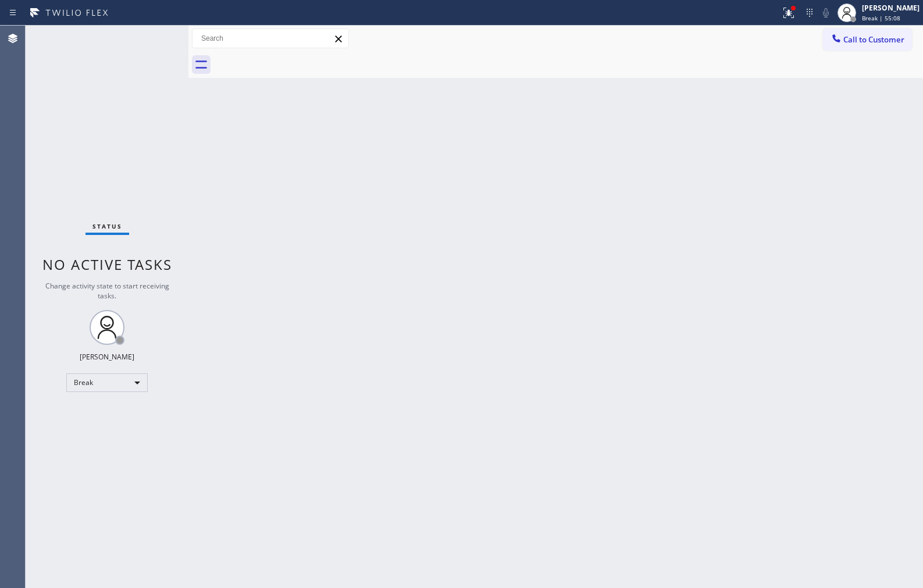 This screenshot has height=588, width=923. I want to click on span: Status, so click(107, 227).